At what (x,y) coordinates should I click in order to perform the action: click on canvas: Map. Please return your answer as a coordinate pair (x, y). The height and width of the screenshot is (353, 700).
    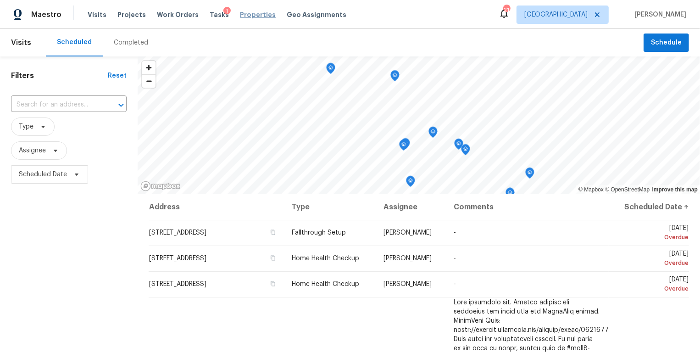
    Looking at the image, I should click on (419, 125).